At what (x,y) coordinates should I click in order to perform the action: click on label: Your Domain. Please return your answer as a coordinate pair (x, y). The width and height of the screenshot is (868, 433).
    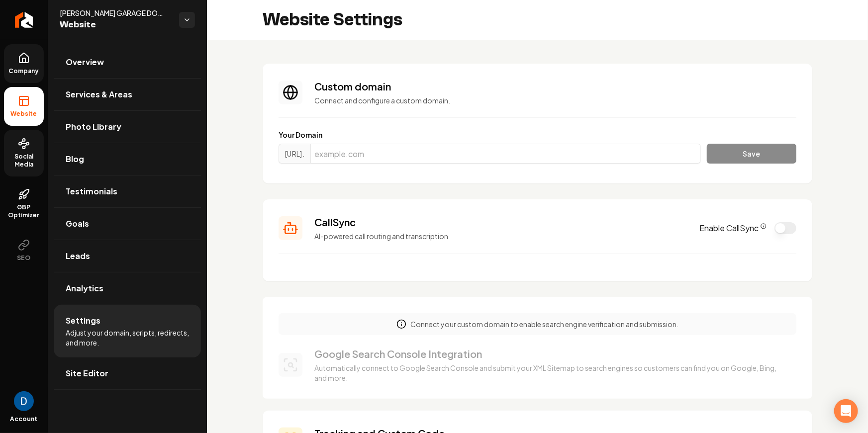
    Looking at the image, I should click on (537, 135).